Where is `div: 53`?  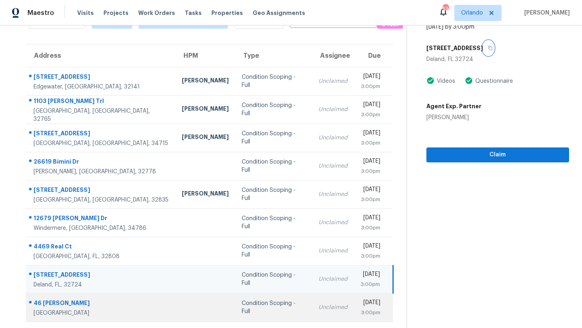
div: 53 is located at coordinates (445, 9).